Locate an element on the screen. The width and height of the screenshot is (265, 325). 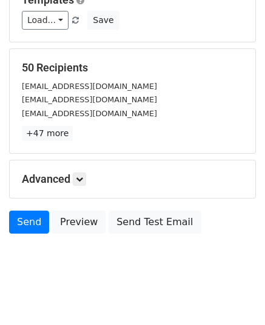
div: Chat Widget is located at coordinates (234, 296).